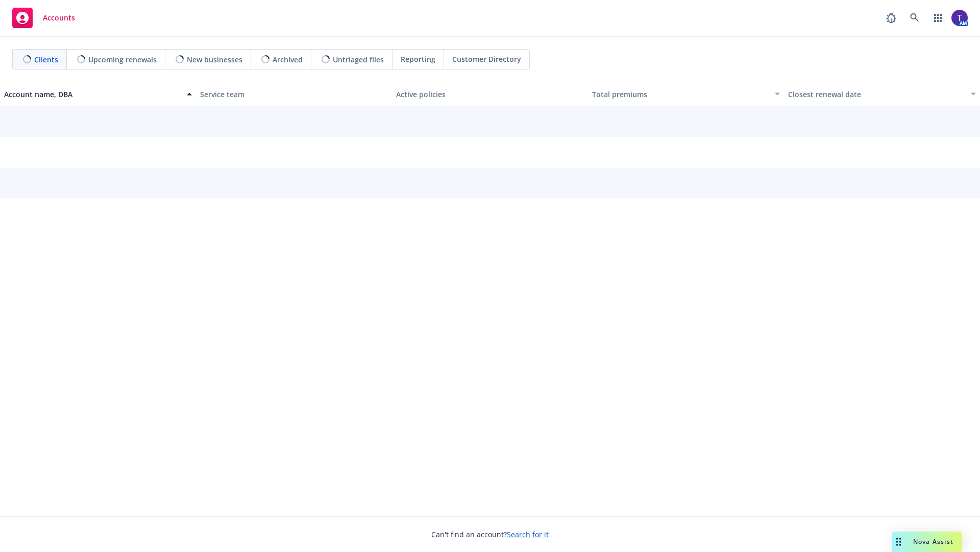  I want to click on span: Nova Assist, so click(934, 541).